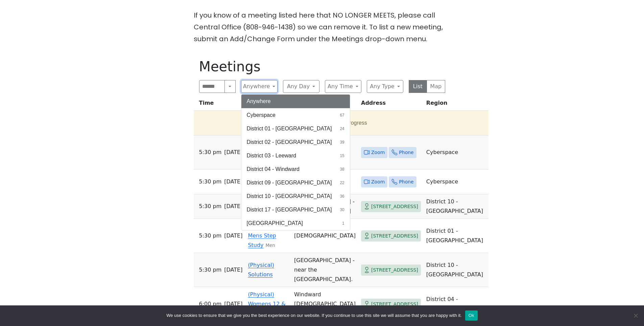 This screenshot has width=644, height=326. I want to click on span: 1 result, so click(343, 224).